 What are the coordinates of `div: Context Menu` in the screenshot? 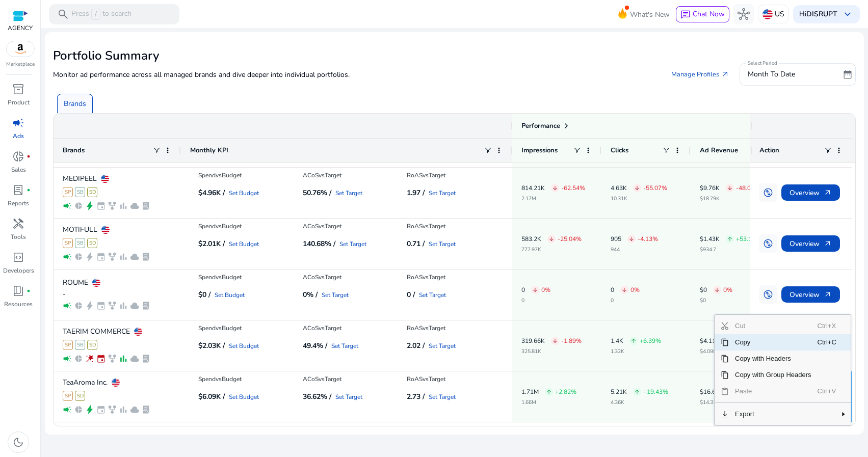 It's located at (782, 370).